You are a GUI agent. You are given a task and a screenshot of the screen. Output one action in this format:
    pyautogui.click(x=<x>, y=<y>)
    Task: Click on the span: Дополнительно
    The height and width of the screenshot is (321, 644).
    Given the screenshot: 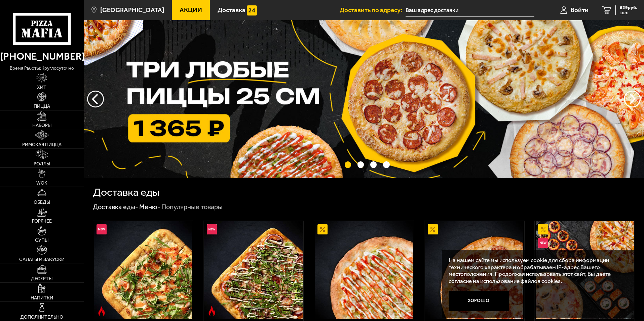 What is the action you would take?
    pyautogui.click(x=42, y=317)
    